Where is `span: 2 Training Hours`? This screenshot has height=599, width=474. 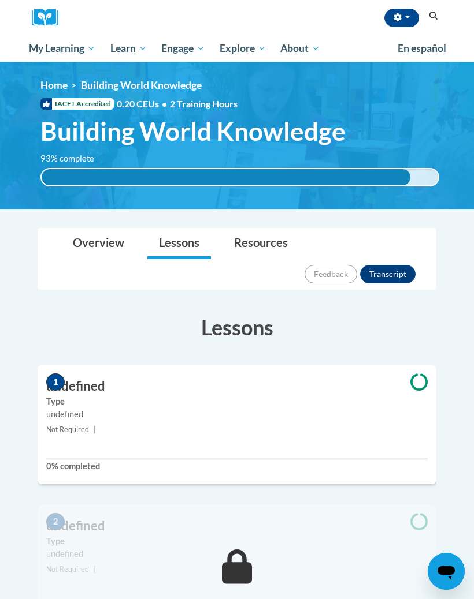 span: 2 Training Hours is located at coordinates (203, 103).